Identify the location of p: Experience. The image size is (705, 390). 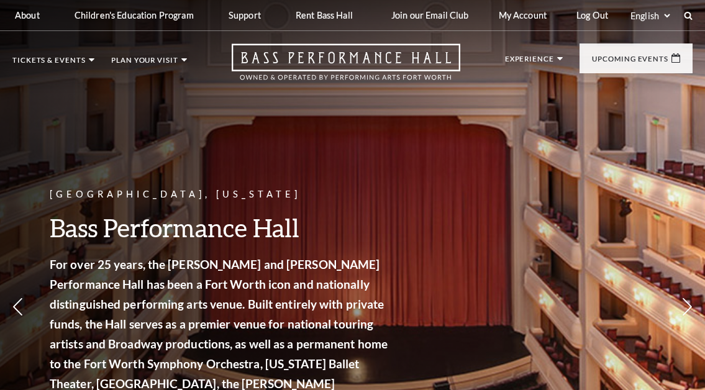
(529, 62).